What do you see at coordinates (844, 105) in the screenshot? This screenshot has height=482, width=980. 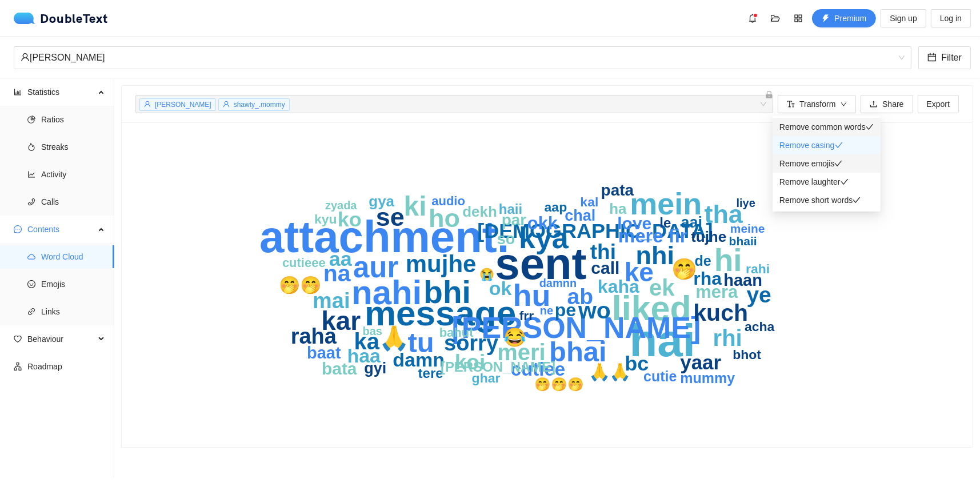 I see `span: down` at bounding box center [844, 105].